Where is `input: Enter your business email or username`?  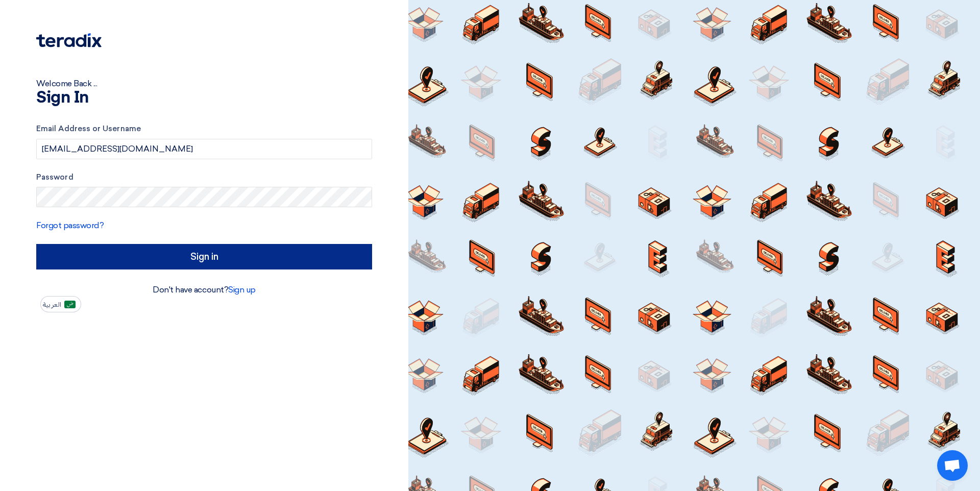
input: Enter your business email or username is located at coordinates (204, 149).